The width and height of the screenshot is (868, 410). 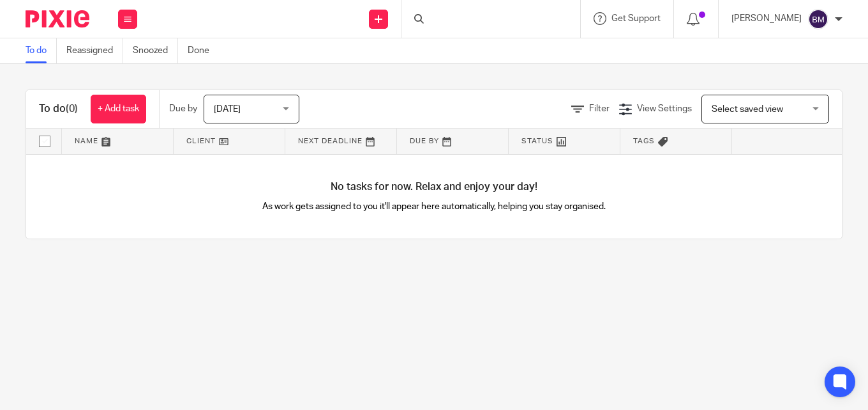 What do you see at coordinates (203, 51) in the screenshot?
I see `a: Done` at bounding box center [203, 51].